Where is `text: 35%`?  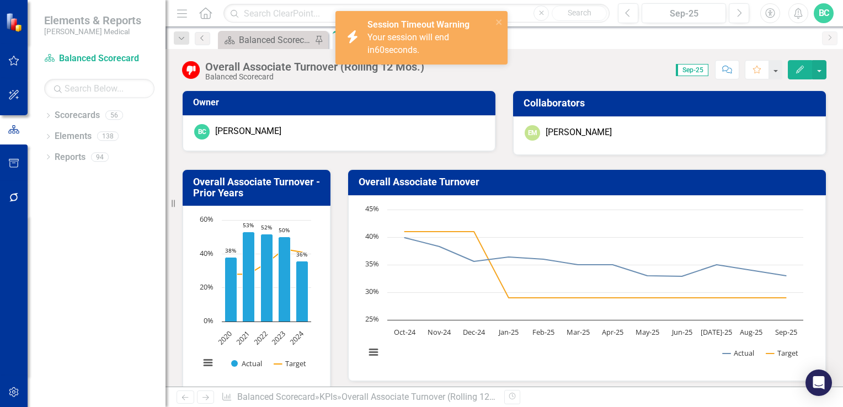 text: 35% is located at coordinates (372, 264).